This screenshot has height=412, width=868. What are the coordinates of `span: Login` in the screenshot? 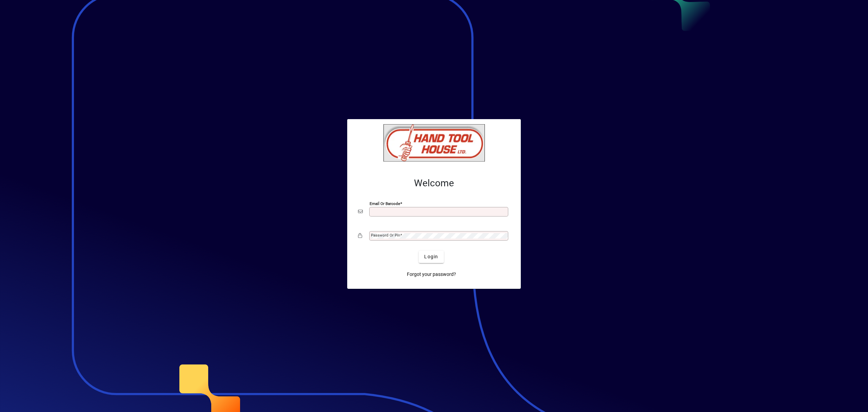 It's located at (431, 257).